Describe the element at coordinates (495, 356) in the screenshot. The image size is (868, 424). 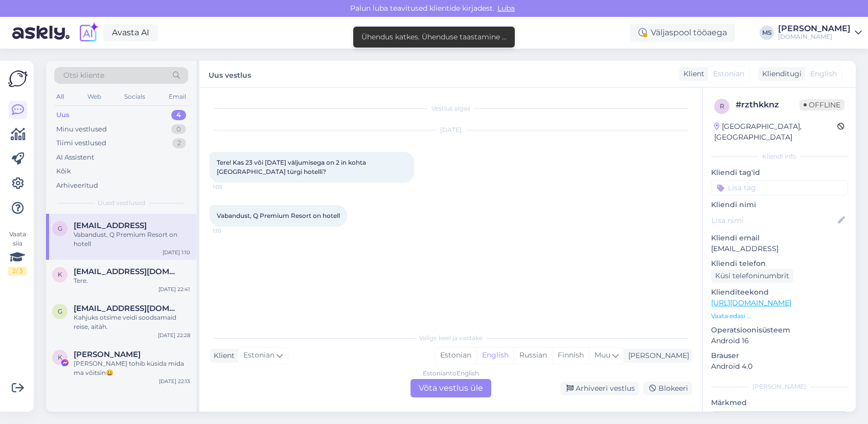
I see `div: English` at that location.